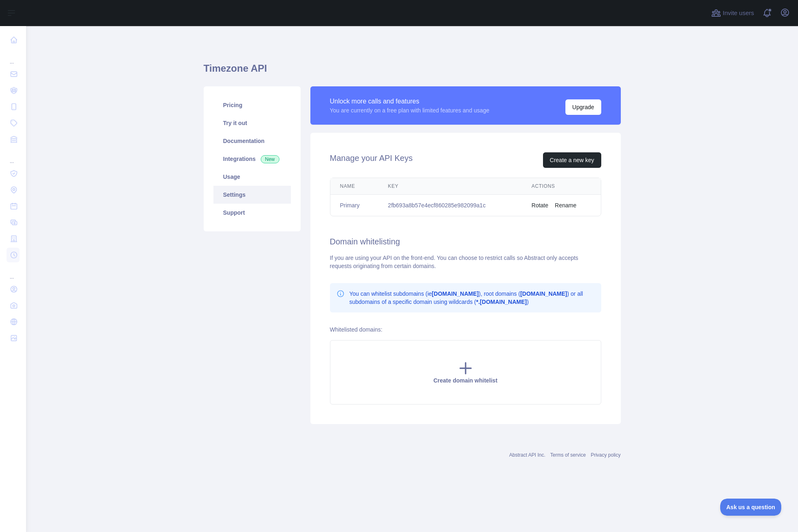 The height and width of the screenshot is (532, 798). What do you see at coordinates (472, 298) in the screenshot?
I see `p: You can whitelist subdomains (ie ), root domains ( ) or all subdomains of a specific domain using...` at bounding box center [472, 298].